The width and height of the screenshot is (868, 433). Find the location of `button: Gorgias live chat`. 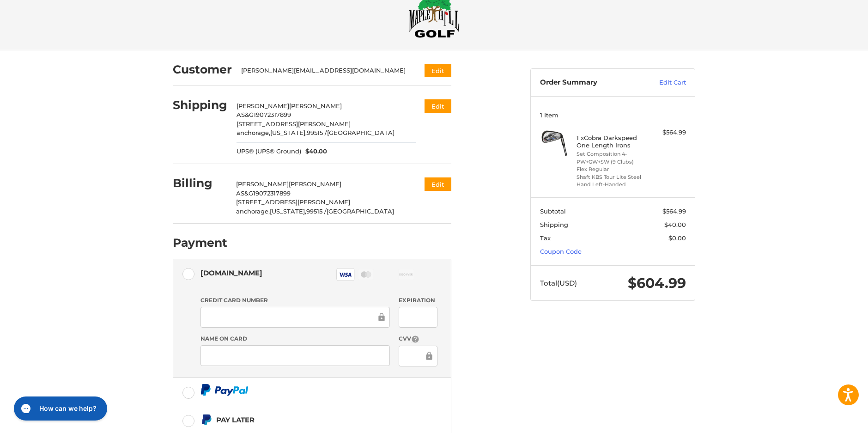

button: Gorgias live chat is located at coordinates (51, 15).